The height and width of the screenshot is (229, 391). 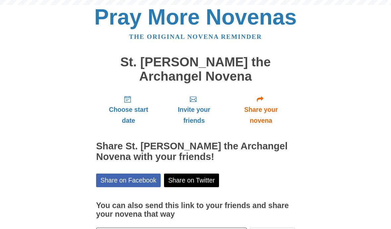 What do you see at coordinates (128, 180) in the screenshot?
I see `a: Share on Facebook` at bounding box center [128, 180].